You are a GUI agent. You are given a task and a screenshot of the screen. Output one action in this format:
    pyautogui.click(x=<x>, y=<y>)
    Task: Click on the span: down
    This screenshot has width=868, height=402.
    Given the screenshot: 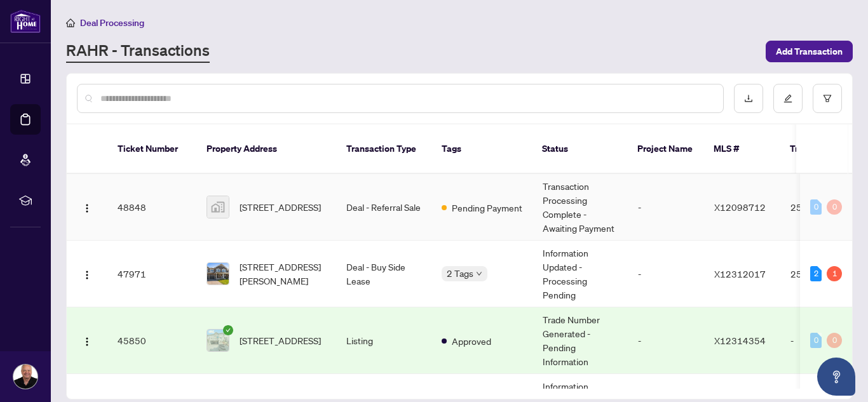 What is the action you would take?
    pyautogui.click(x=479, y=274)
    